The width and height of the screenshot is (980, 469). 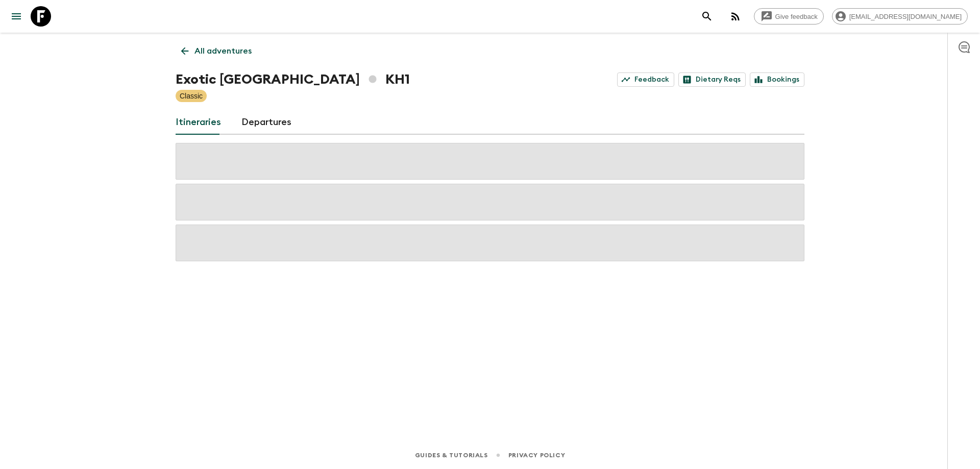 I want to click on a: Departures, so click(x=266, y=122).